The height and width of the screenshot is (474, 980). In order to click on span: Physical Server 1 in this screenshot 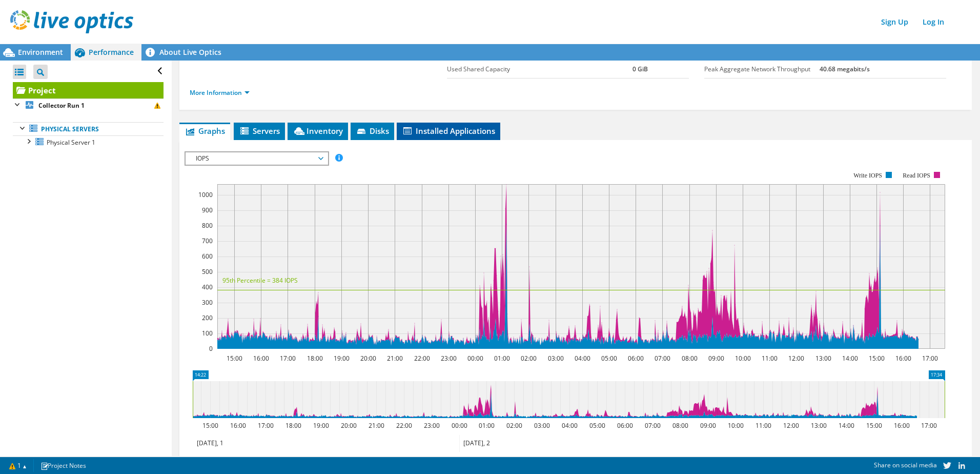, I will do `click(71, 142)`.